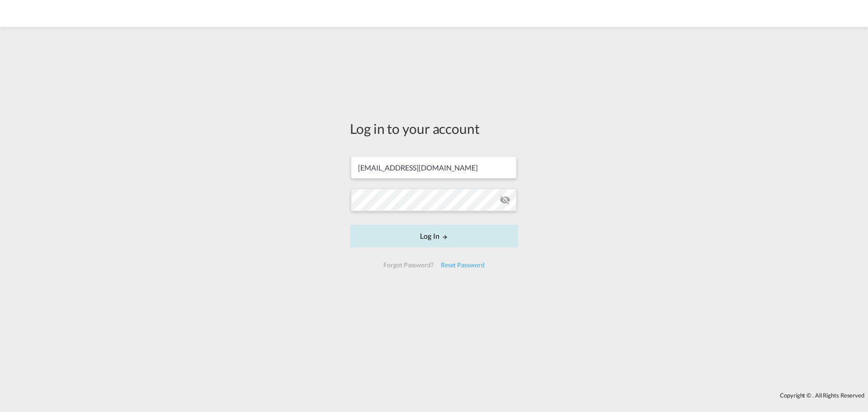 This screenshot has height=412, width=868. Describe the element at coordinates (463, 265) in the screenshot. I see `div: Reset Password` at that location.